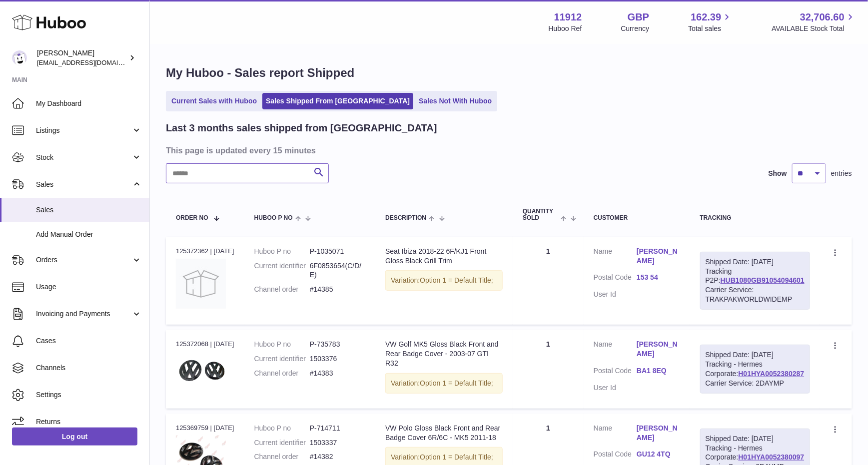 The width and height of the screenshot is (868, 465). Describe the element at coordinates (842, 174) in the screenshot. I see `span: entries` at that location.